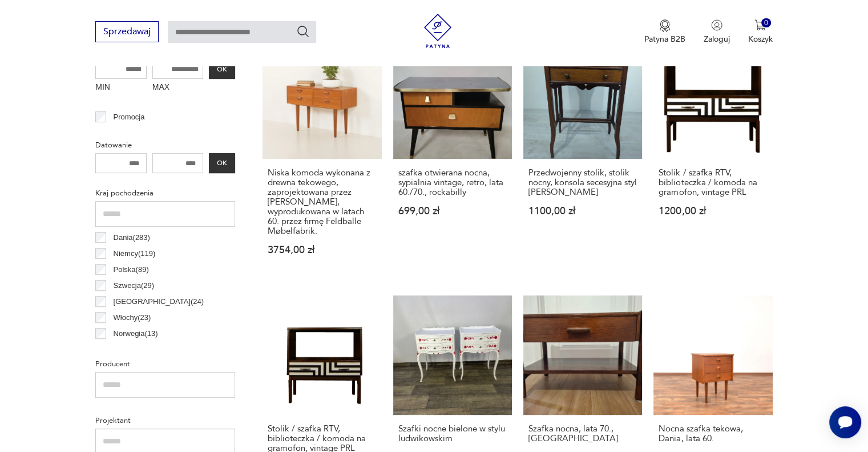 This screenshot has height=452, width=868. I want to click on img: Ikonka użytkownika, so click(717, 25).